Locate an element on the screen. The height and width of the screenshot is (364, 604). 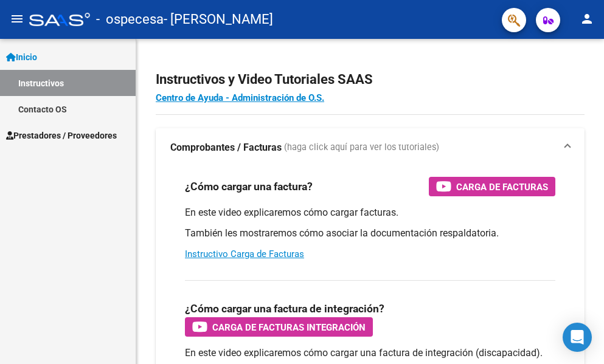
span: (haga click aquí para ver los tutoriales) is located at coordinates (361, 147).